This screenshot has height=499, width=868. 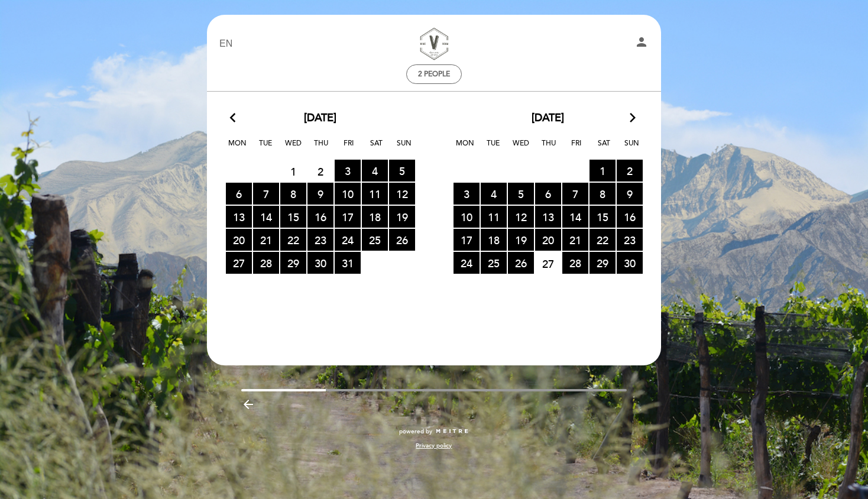 What do you see at coordinates (452, 432) in the screenshot?
I see `img: MEITRE` at bounding box center [452, 432].